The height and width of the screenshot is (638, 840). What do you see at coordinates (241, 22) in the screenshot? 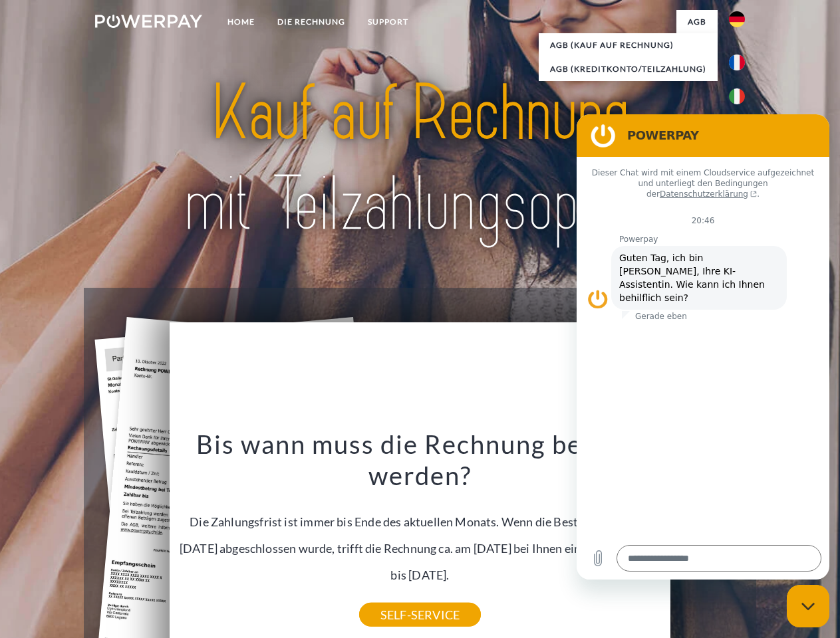
I see `a: Home` at bounding box center [241, 22].